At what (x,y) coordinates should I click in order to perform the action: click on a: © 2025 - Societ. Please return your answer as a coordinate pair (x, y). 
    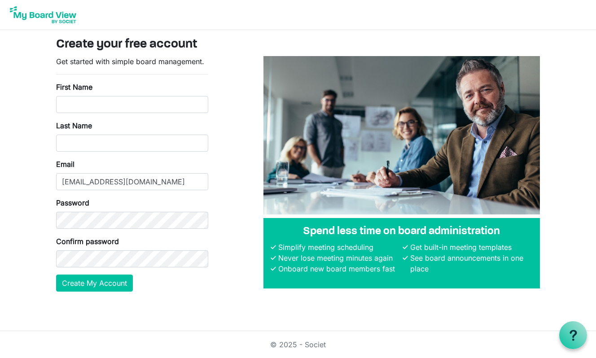
    Looking at the image, I should click on (298, 344).